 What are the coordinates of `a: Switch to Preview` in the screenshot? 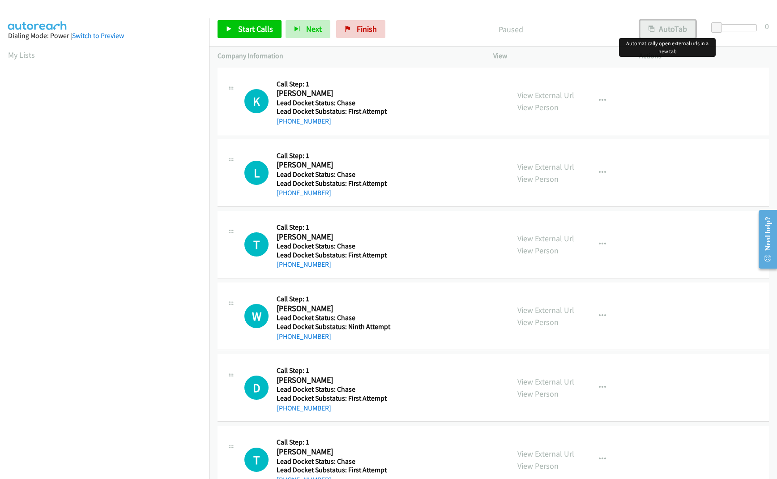 It's located at (98, 35).